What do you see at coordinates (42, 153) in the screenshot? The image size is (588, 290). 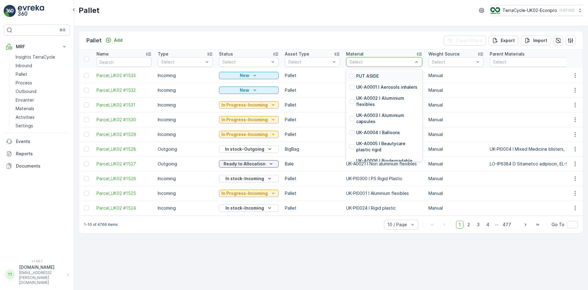 I see `p: Reports` at bounding box center [42, 153].